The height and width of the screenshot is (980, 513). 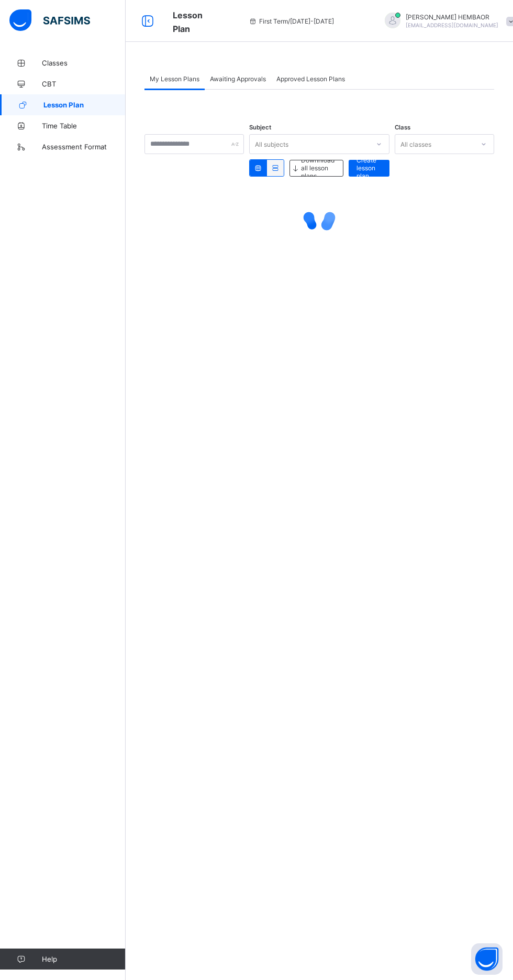 What do you see at coordinates (50, 21) in the screenshot?
I see `img: safsims` at bounding box center [50, 21].